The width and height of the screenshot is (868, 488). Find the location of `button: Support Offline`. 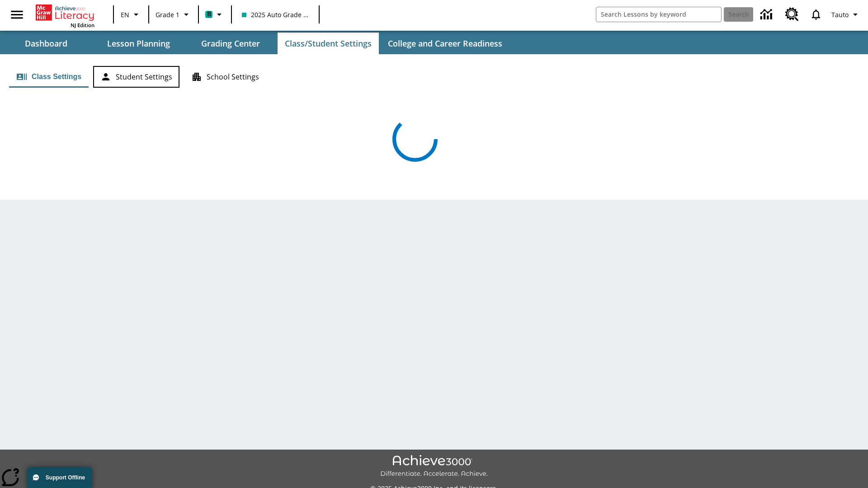

button: Support Offline is located at coordinates (59, 477).